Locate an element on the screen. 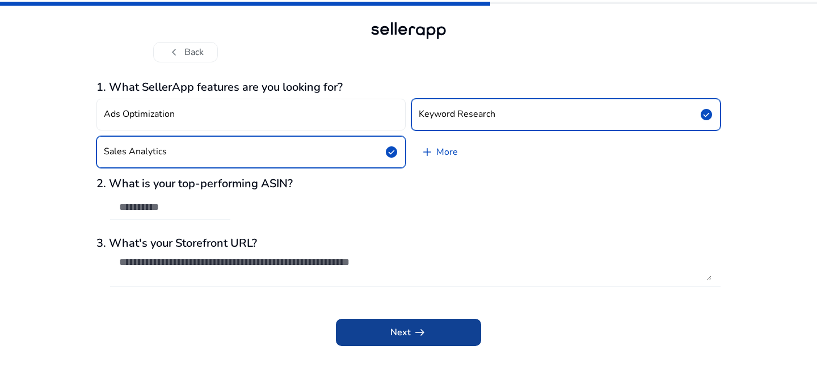 Image resolution: width=817 pixels, height=388 pixels. h4: Sales Analytics is located at coordinates (135, 151).